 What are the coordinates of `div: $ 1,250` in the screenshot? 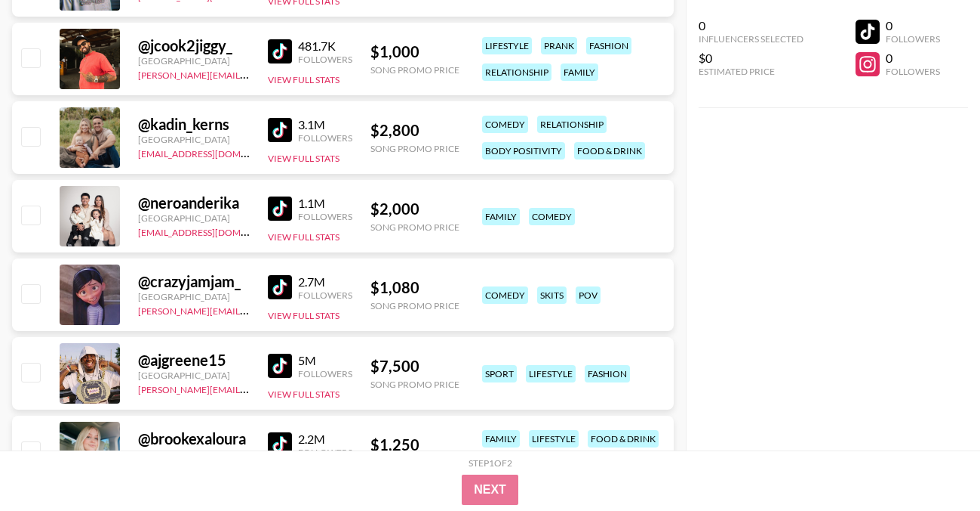 It's located at (415, 444).